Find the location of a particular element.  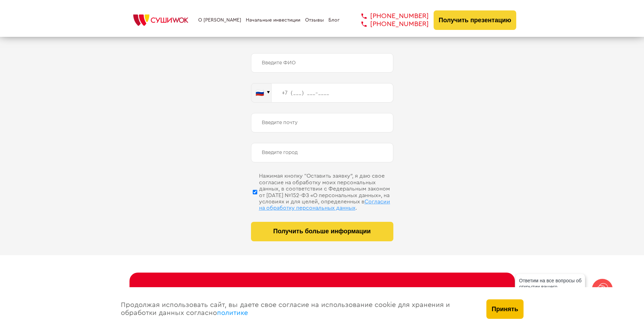

button: Получить презентацию is located at coordinates (475, 20).